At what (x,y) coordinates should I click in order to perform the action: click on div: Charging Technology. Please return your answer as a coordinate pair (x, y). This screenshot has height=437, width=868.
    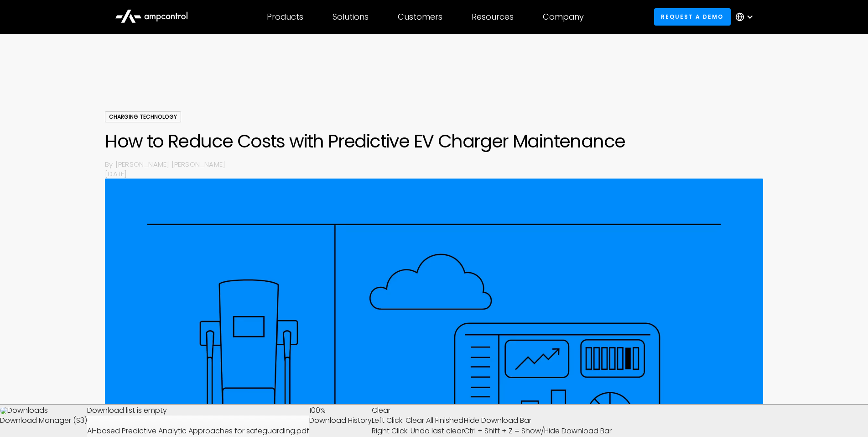
    Looking at the image, I should click on (143, 117).